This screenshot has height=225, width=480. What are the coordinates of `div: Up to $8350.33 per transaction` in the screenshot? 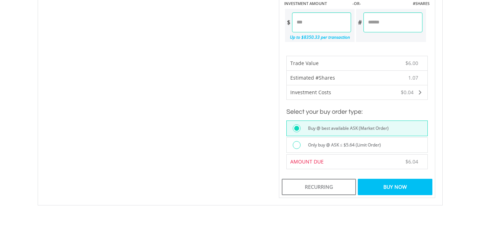 It's located at (318, 37).